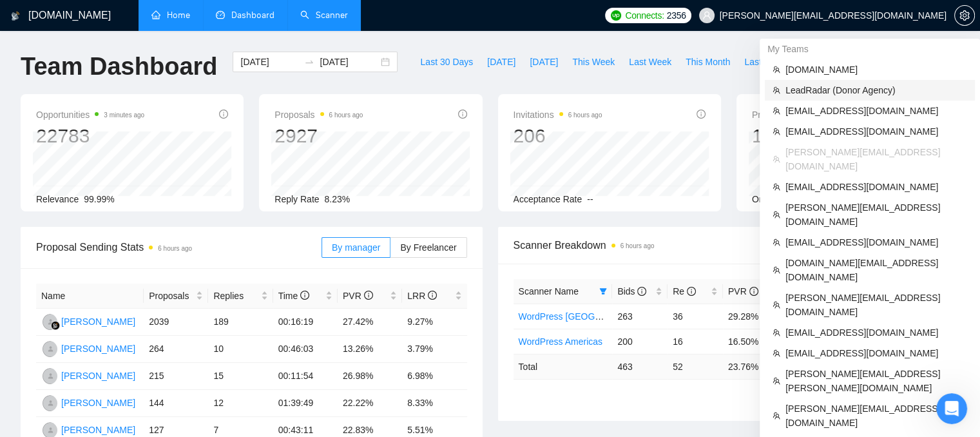  What do you see at coordinates (309, 62) in the screenshot?
I see `span: to` at bounding box center [309, 62].